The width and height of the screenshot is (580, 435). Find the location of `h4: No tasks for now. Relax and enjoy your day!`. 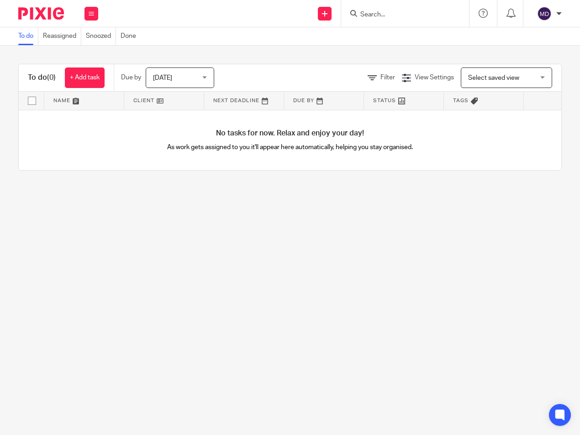

h4: No tasks for now. Relax and enjoy your day! is located at coordinates (290, 133).